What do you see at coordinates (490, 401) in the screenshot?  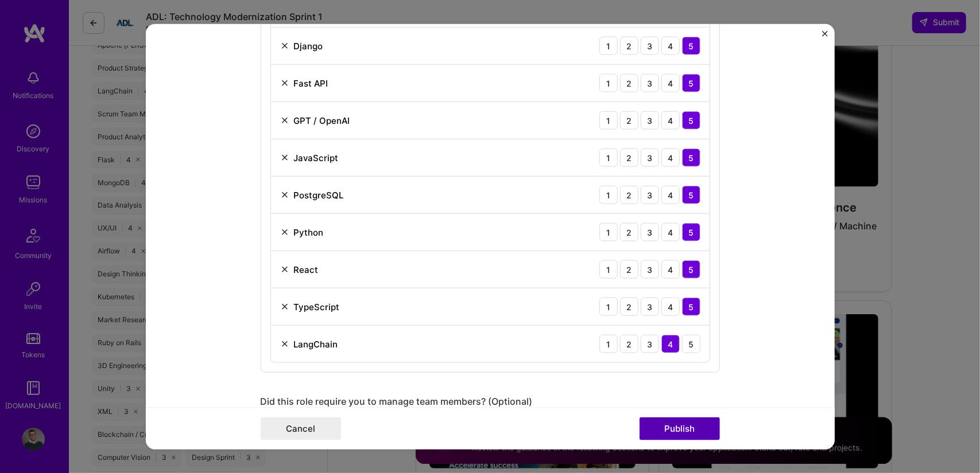 I see `div: Did this role require you to manage team members? (Optional)` at bounding box center [490, 401].